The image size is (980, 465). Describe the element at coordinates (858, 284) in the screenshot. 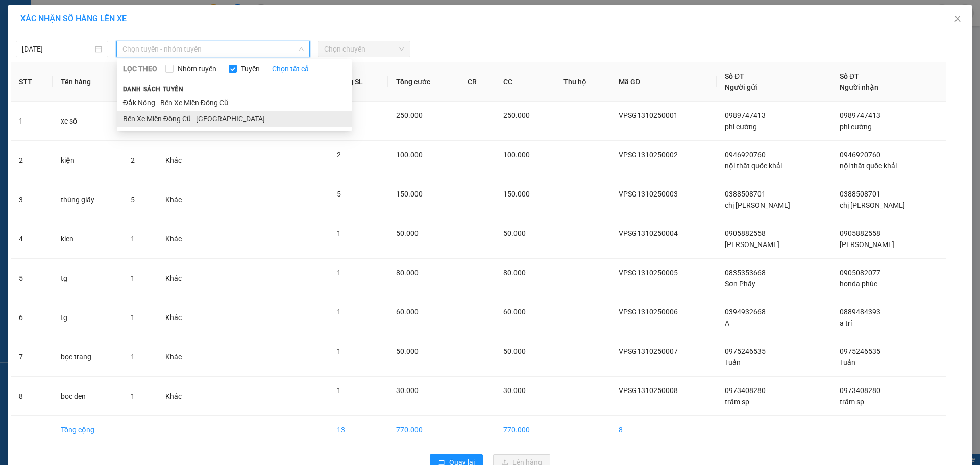

I see `span: honda phúc` at that location.